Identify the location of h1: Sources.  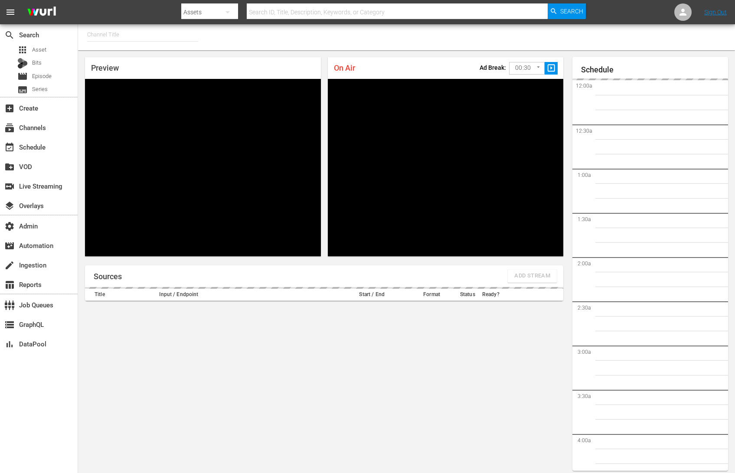
(108, 277).